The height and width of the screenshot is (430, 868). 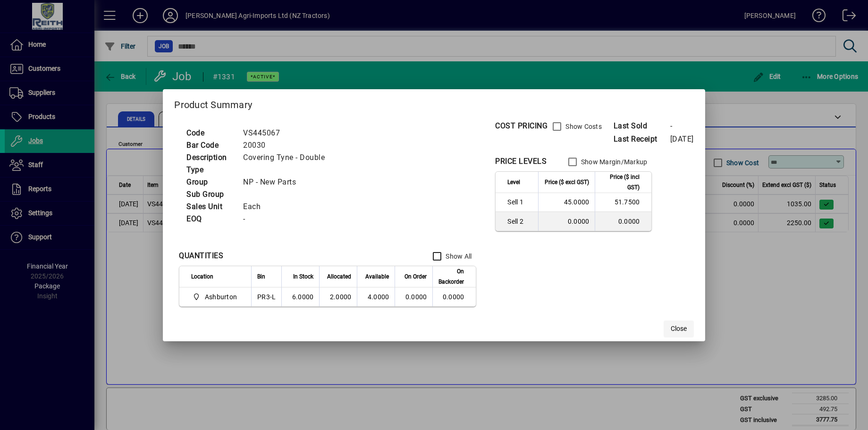 I want to click on span: Level, so click(x=514, y=182).